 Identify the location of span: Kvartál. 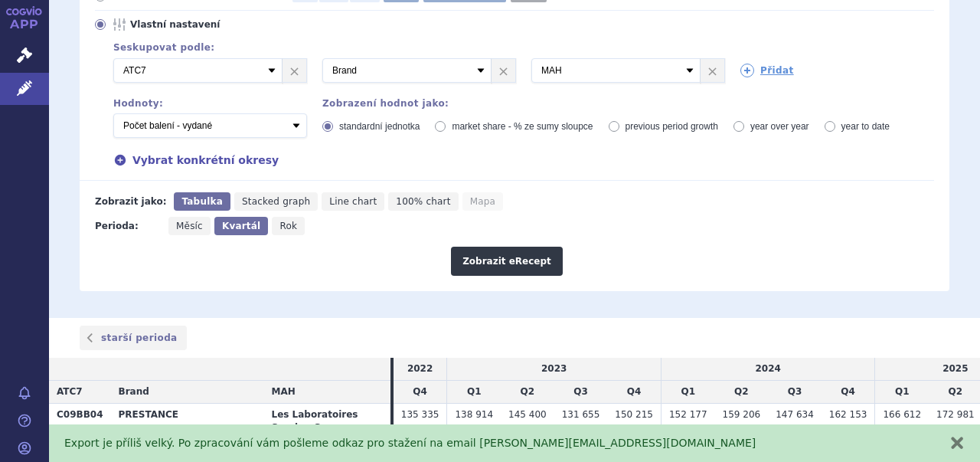
(241, 226).